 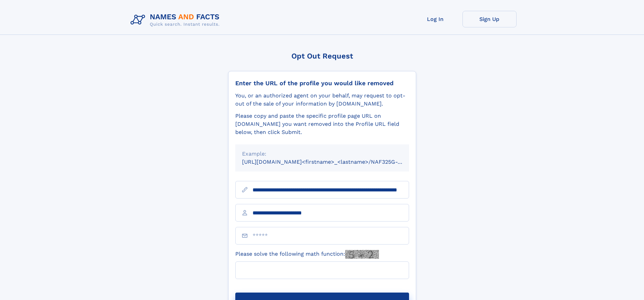 What do you see at coordinates (307, 254) in the screenshot?
I see `label: Please solve the following math function:` at bounding box center [307, 254].